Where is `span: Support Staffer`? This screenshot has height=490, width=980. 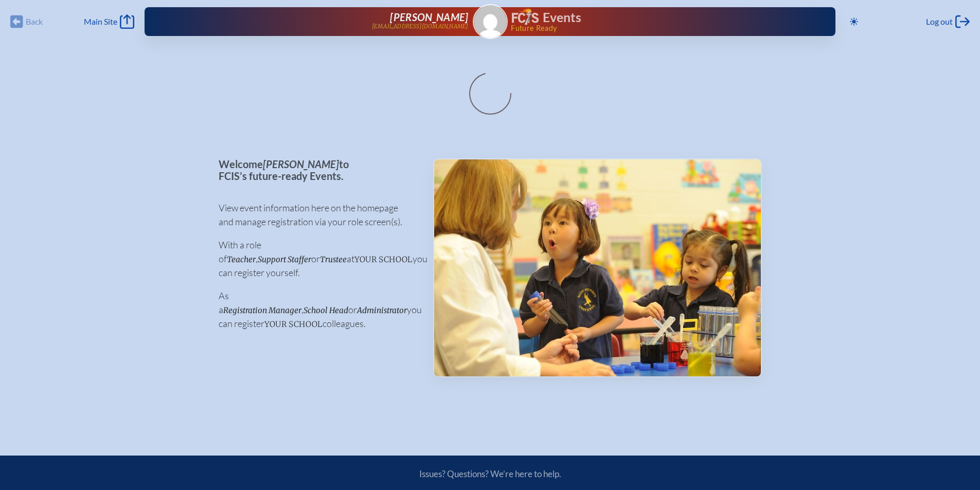 span: Support Staffer is located at coordinates (285, 259).